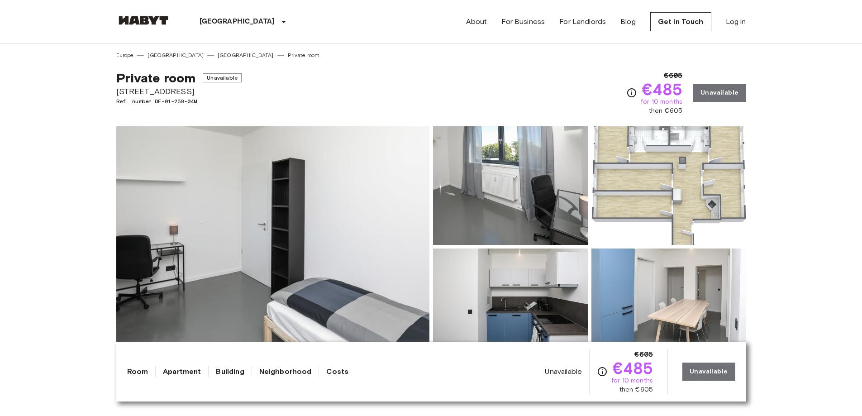 This screenshot has width=862, height=416. I want to click on a: Europe, so click(125, 55).